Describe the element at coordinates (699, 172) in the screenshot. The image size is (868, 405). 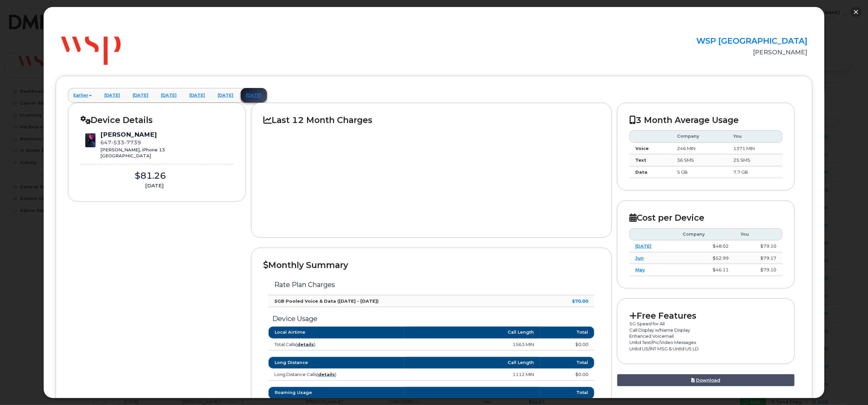
I see `td: 5 GB` at that location.